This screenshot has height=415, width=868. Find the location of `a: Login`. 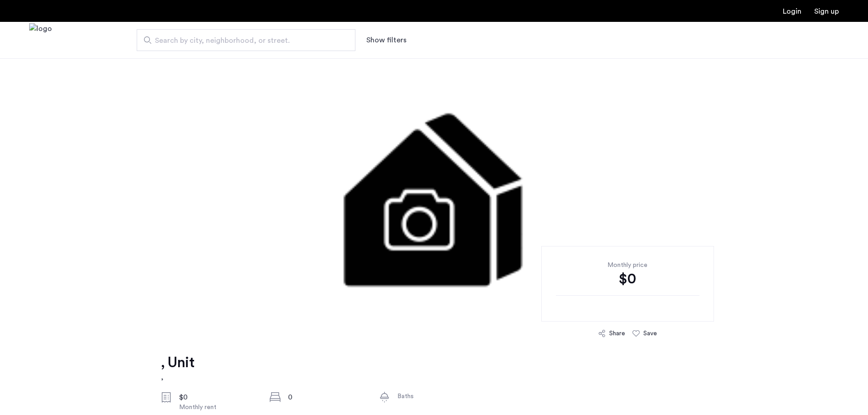

a: Login is located at coordinates (791, 12).